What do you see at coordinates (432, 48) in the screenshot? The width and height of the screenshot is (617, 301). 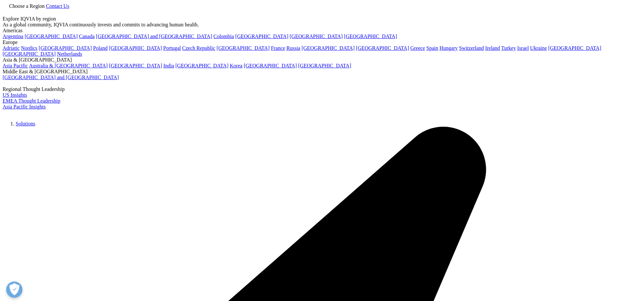 I see `a: Spain` at bounding box center [432, 48].